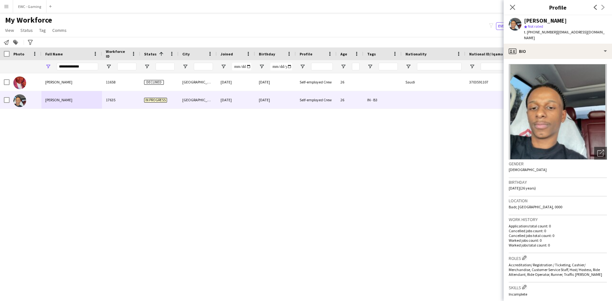 Image resolution: width=612 pixels, height=301 pixels. What do you see at coordinates (558, 226) in the screenshot?
I see `p: Applications total count: 0` at bounding box center [558, 226].